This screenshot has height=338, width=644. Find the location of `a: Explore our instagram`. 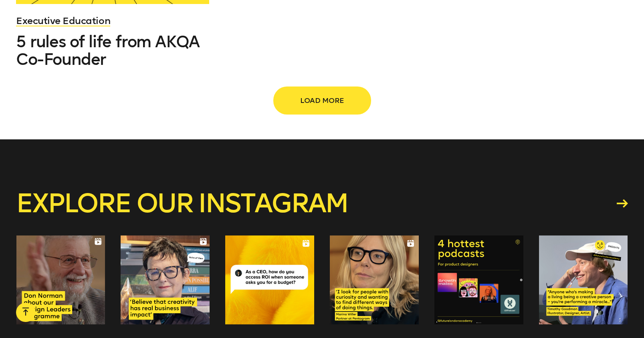

a: Explore our instagram is located at coordinates (322, 203).